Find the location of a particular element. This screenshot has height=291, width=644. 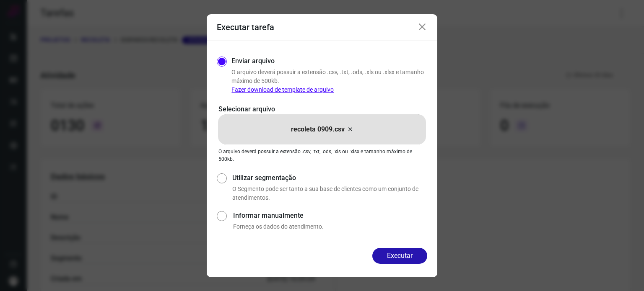

label: Utilizar segmentação is located at coordinates (330, 178).